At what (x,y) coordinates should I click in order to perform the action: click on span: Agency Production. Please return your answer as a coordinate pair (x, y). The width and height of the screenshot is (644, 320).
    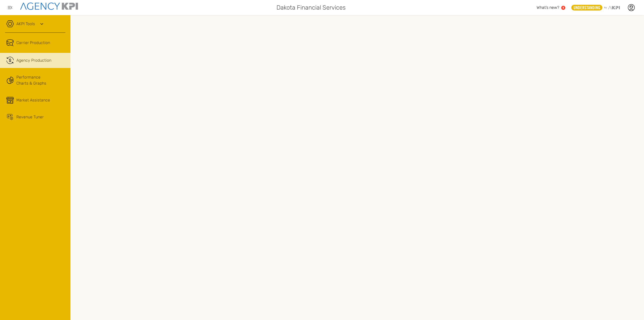
    Looking at the image, I should click on (33, 60).